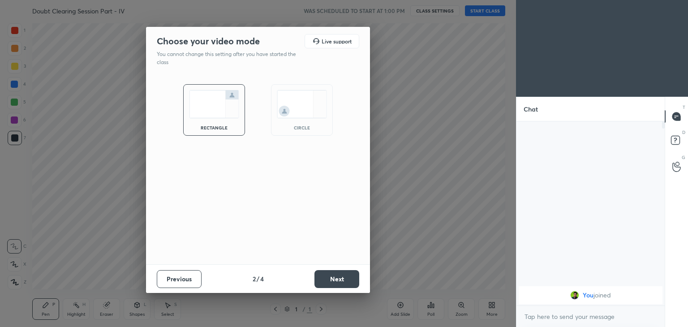 The image size is (688, 327). What do you see at coordinates (588, 295) in the screenshot?
I see `span: You` at bounding box center [588, 295].